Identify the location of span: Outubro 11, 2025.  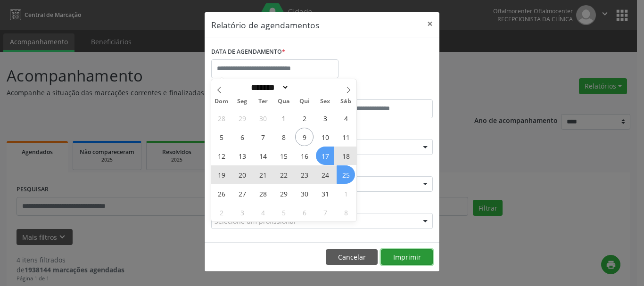
(346, 137).